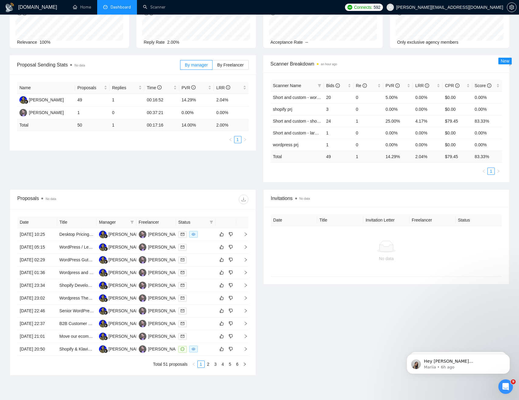  What do you see at coordinates (237, 364) in the screenshot?
I see `a: 6` at bounding box center [237, 364].